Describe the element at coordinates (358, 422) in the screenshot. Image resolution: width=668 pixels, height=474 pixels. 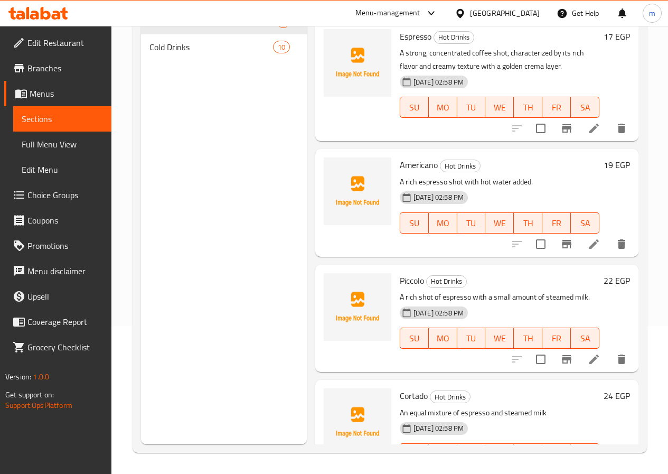
I see `img: Cortado` at that location.